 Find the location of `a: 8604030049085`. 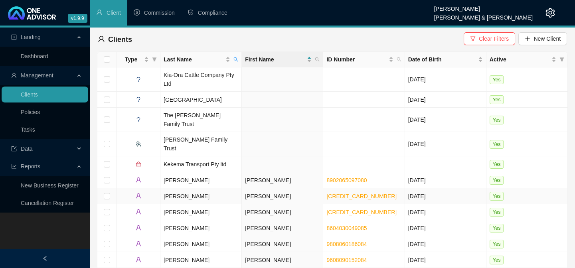

a: 8604030049085 is located at coordinates (347, 228).